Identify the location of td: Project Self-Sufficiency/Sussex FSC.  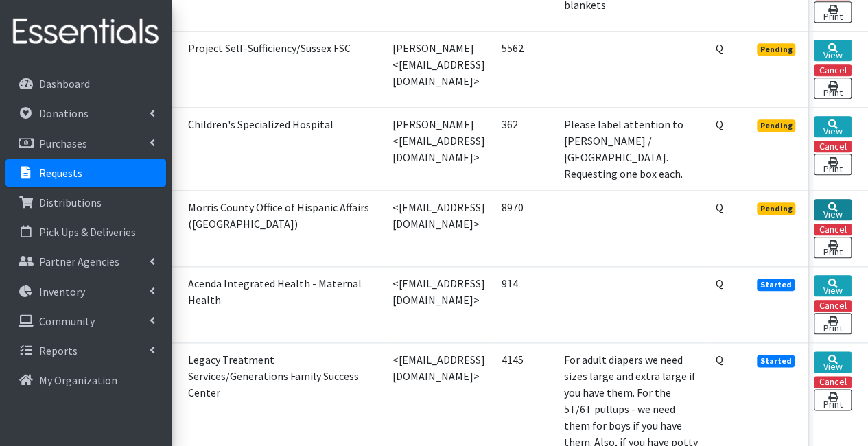
(282, 69).